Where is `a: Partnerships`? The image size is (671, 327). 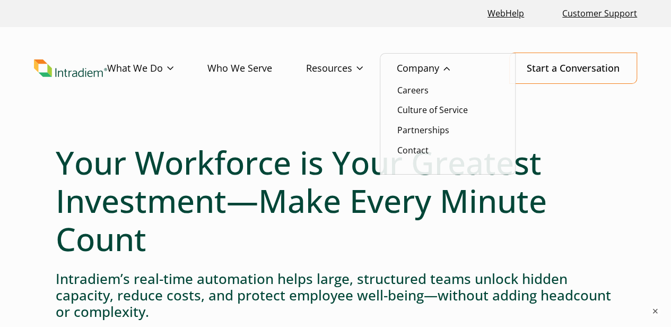 a: Partnerships is located at coordinates (423, 130).